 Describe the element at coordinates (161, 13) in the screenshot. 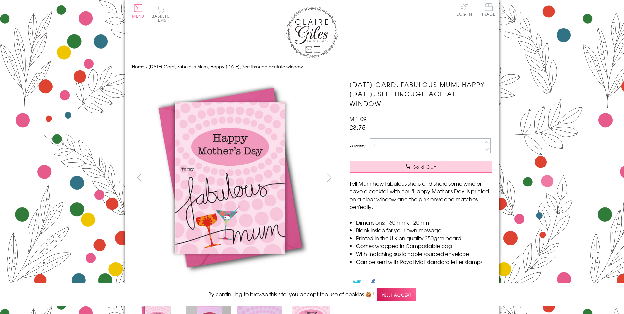

I see `button: Basket0 items` at that location.